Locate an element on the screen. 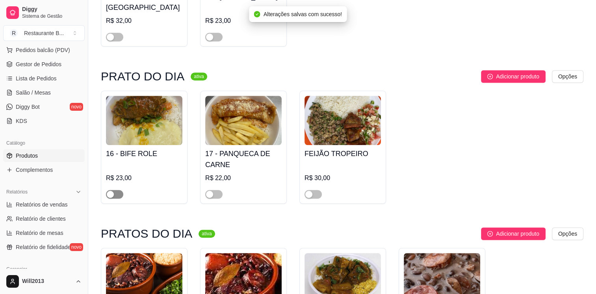 The height and width of the screenshot is (294, 596). a: Produtos is located at coordinates (44, 156).